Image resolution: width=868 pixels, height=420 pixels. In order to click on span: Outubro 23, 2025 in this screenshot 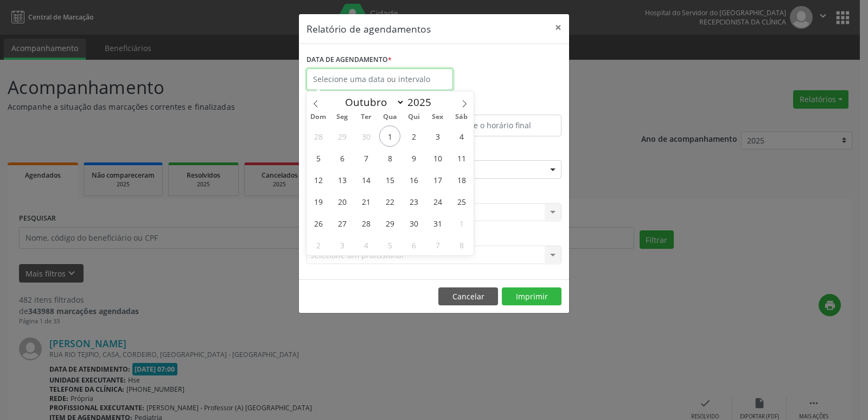, I will do `click(413, 201)`.